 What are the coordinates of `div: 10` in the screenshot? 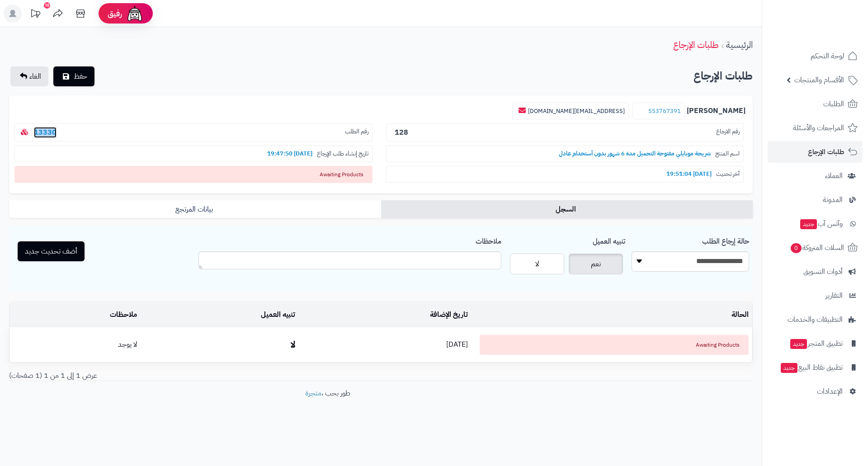 It's located at (47, 6).